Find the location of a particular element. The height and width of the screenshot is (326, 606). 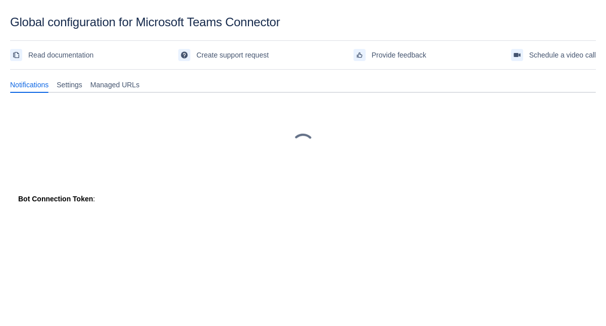

span: Settings is located at coordinates (69, 85).